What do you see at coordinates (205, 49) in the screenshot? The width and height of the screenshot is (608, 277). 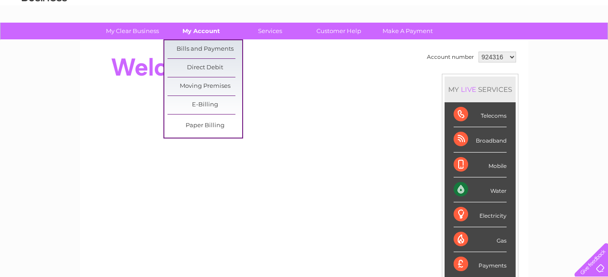 I see `a: Bills and Payments` at bounding box center [205, 49].